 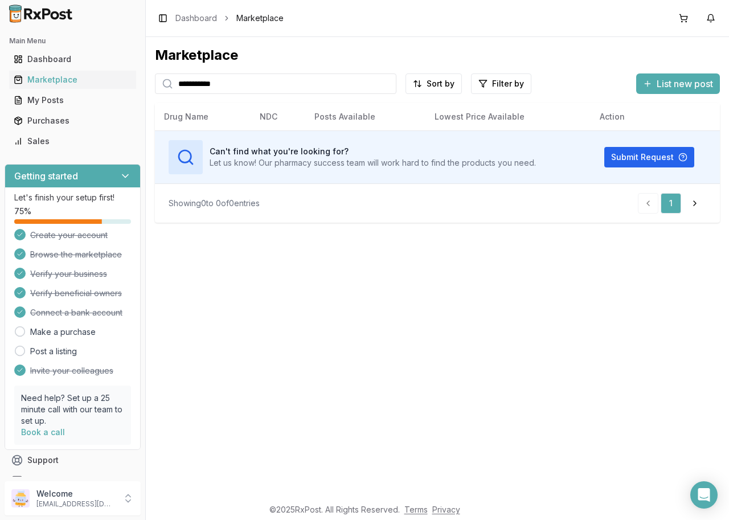 I want to click on div: Dashboard, so click(x=72, y=59).